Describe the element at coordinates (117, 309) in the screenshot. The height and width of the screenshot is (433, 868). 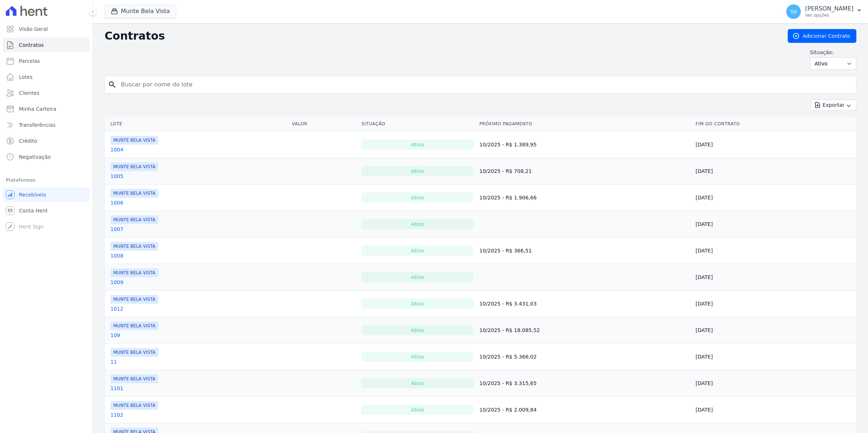
I see `a: 1012` at that location.